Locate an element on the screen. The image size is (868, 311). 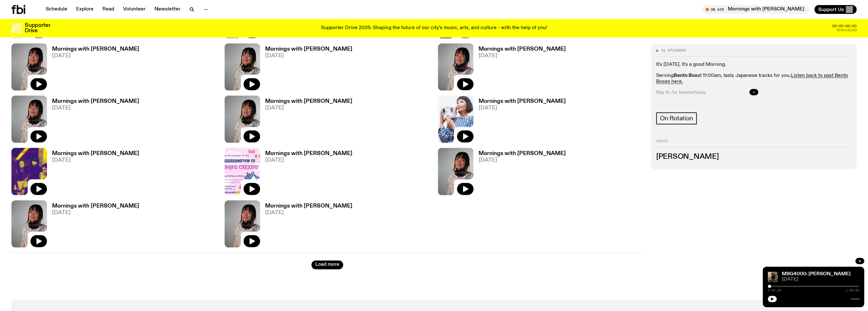
button: Support Us is located at coordinates (835, 10).